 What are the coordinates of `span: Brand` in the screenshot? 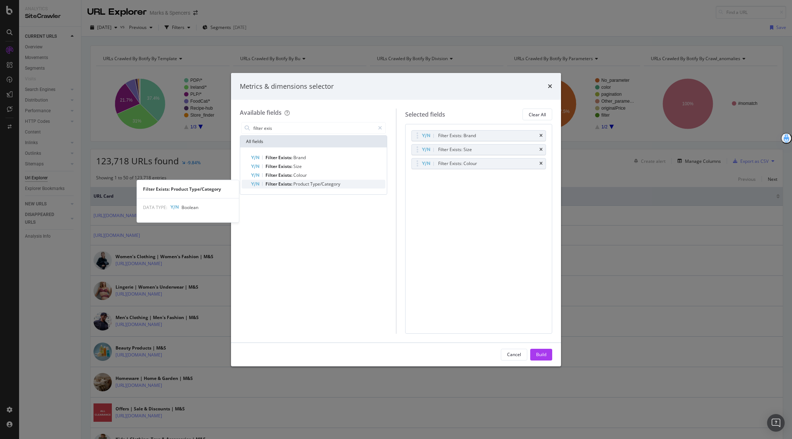 It's located at (300, 157).